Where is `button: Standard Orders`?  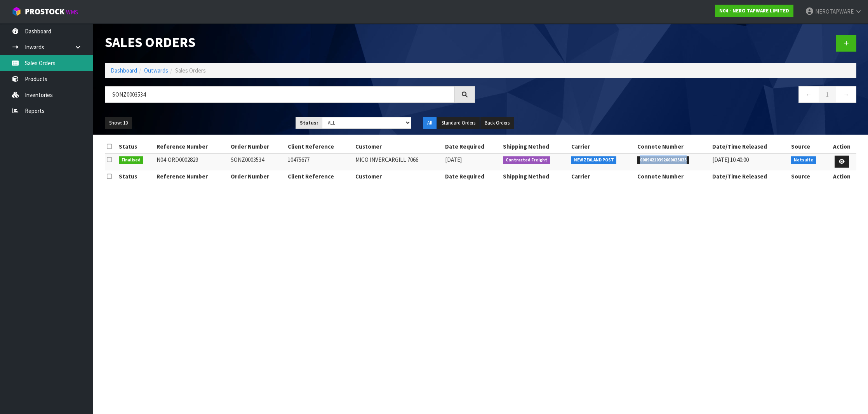
button: Standard Orders is located at coordinates (458, 123).